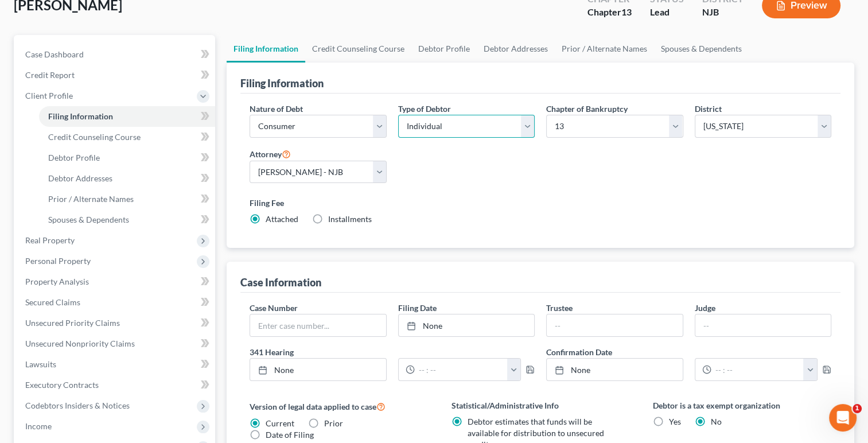 The width and height of the screenshot is (868, 443). What do you see at coordinates (115, 55) in the screenshot?
I see `a: Case Dashboard` at bounding box center [115, 55].